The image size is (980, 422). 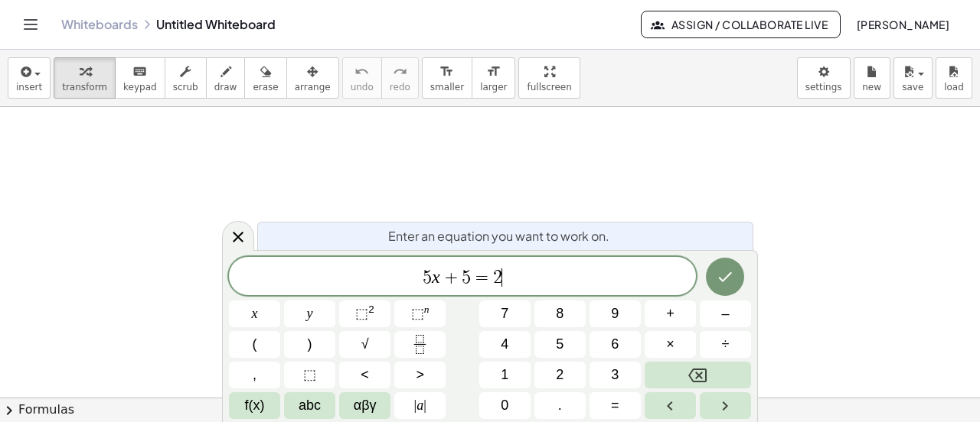 What do you see at coordinates (447, 87) in the screenshot?
I see `span: smaller` at bounding box center [447, 87].